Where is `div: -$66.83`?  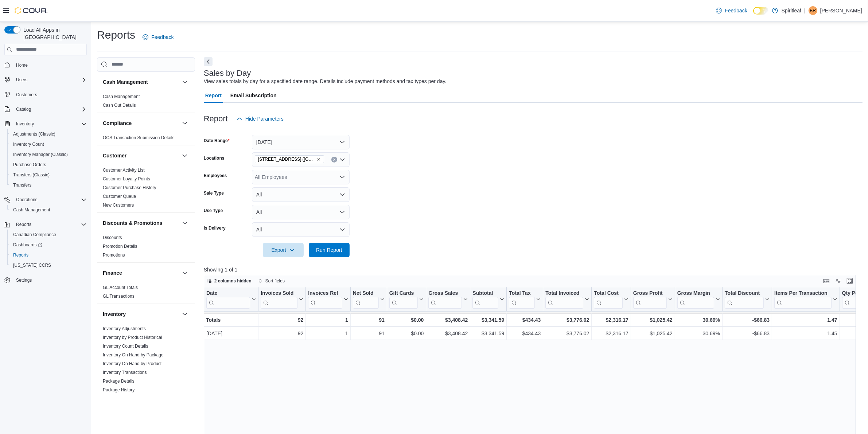 div: -$66.83 is located at coordinates (747, 333).